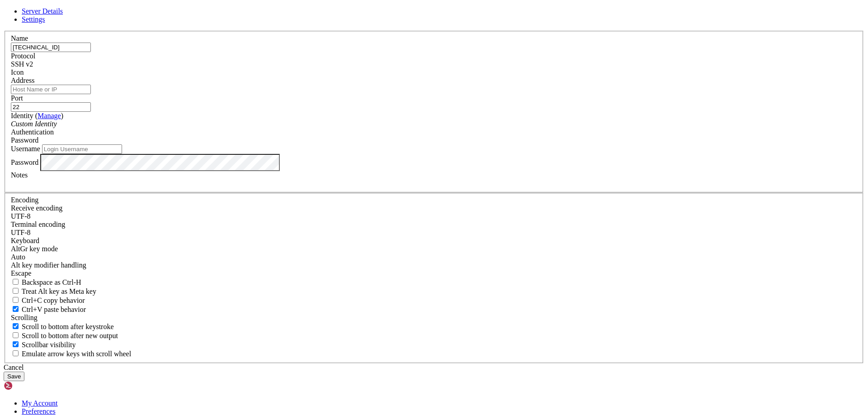 Image resolution: width=868 pixels, height=416 pixels. Describe the element at coordinates (39, 410) in the screenshot. I see `a: Preferences` at that location.